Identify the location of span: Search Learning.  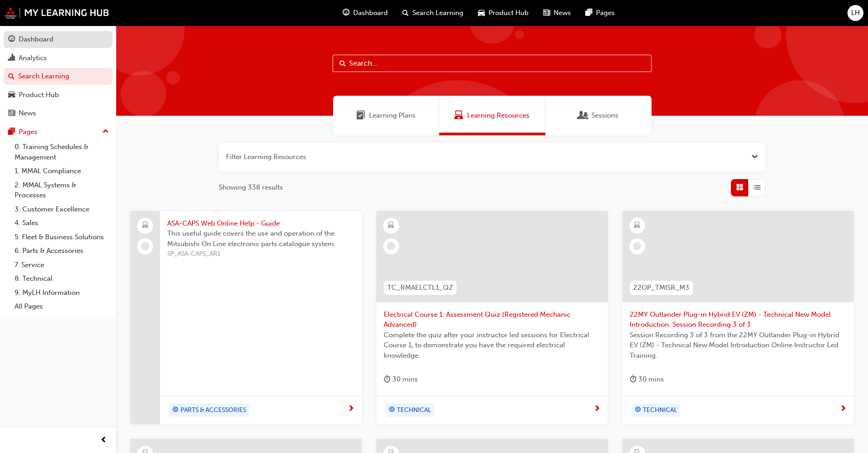
(438, 13).